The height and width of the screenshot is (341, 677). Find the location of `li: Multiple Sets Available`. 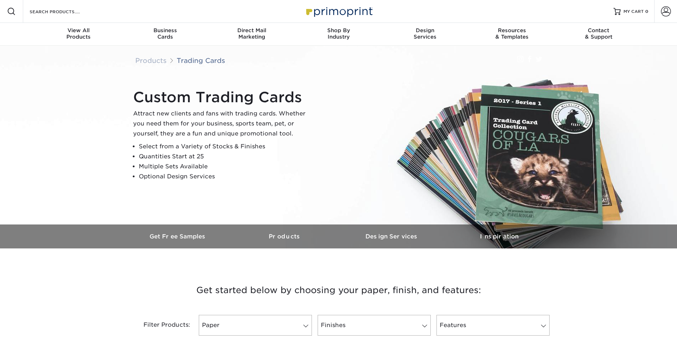

li: Multiple Sets Available is located at coordinates (225, 166).